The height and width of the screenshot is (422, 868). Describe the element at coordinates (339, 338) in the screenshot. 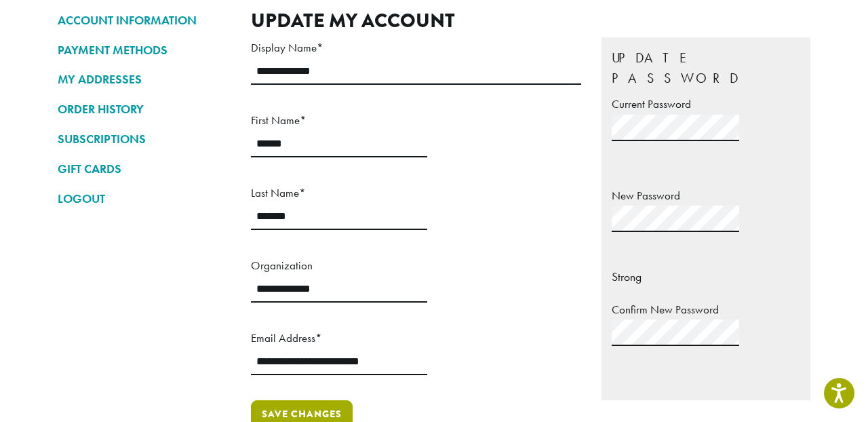

I see `label: Email Address` at that location.